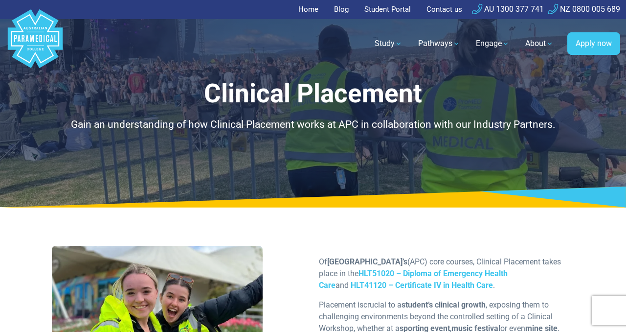 The height and width of the screenshot is (332, 626). I want to click on a: About, so click(540, 44).